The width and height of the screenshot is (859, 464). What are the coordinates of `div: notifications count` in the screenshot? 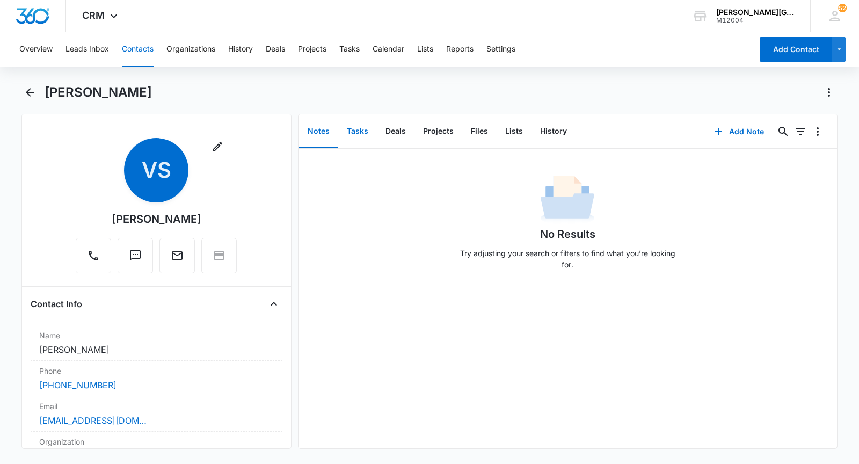 It's located at (843, 8).